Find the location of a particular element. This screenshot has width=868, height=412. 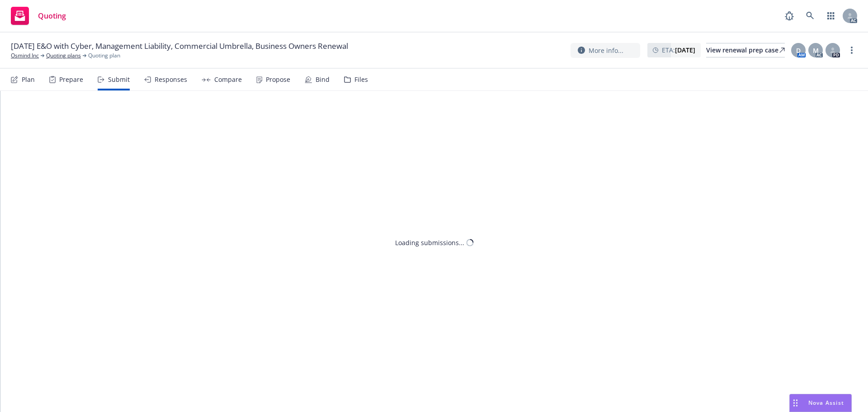

div: Prepare is located at coordinates (71, 80).